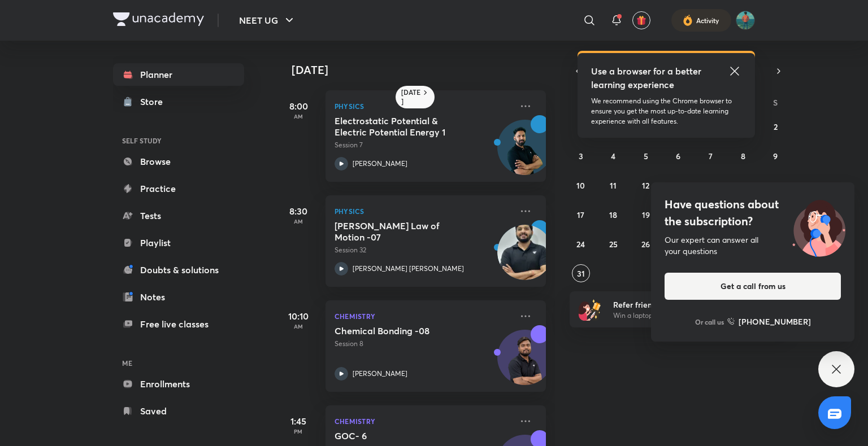 This screenshot has width=868, height=446. What do you see at coordinates (678, 185) in the screenshot?
I see `abbr: August 13, 2025` at bounding box center [678, 185].